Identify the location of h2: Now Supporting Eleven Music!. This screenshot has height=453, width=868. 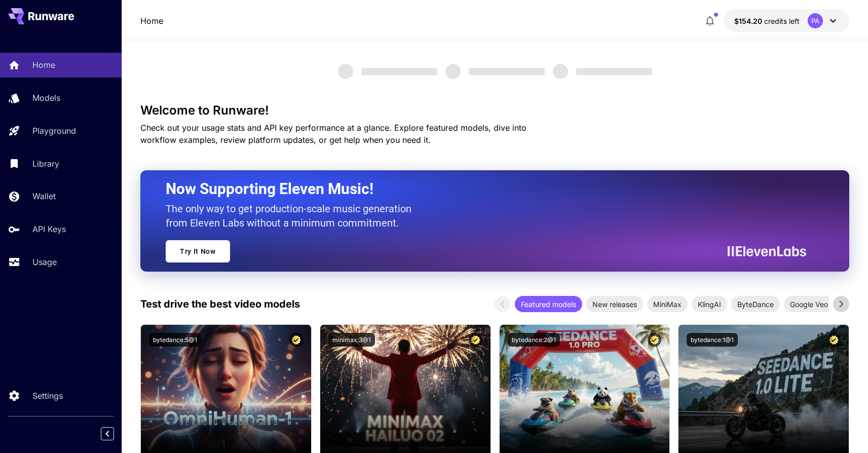
(482, 189).